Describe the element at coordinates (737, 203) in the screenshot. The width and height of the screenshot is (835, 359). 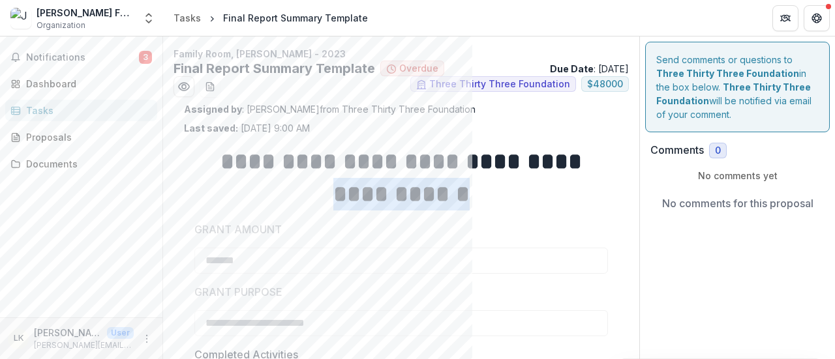
I see `p: No comments for this proposal` at that location.